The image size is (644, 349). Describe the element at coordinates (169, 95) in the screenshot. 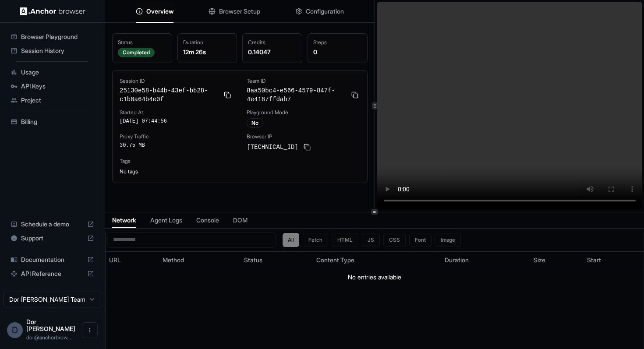

I see `span: 25130e58-b44b-43ef-bb28-c1b0a64b4e0f` at that location.